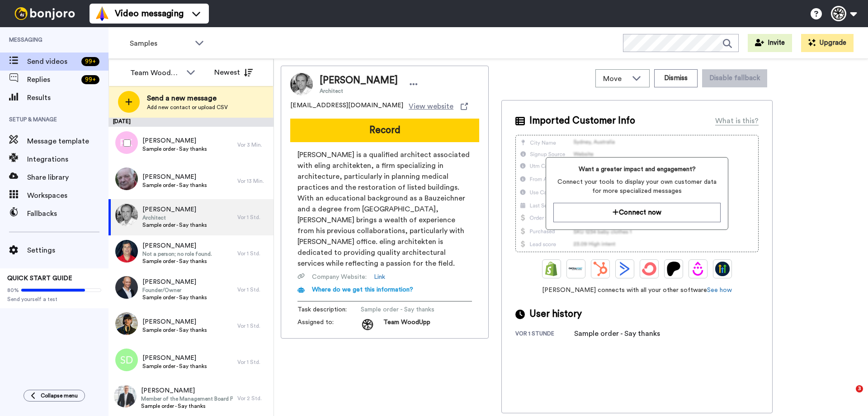 Image resolution: width=868 pixels, height=416 pixels. I want to click on span: Video messaging, so click(149, 14).